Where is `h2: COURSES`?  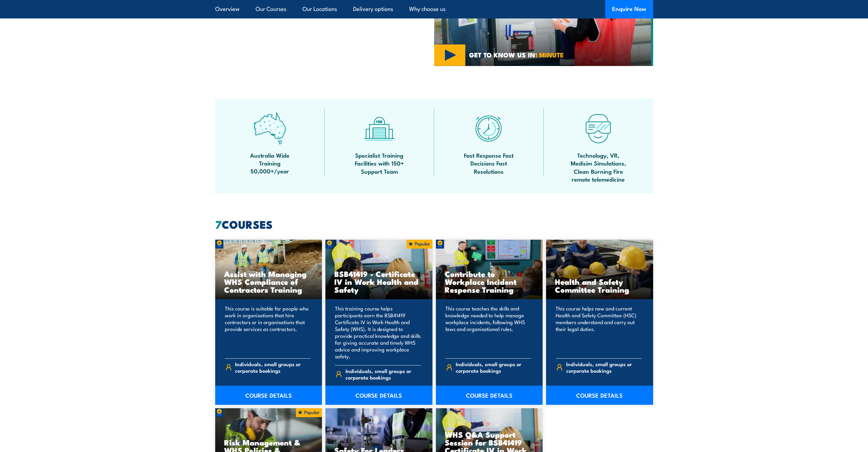 h2: COURSES is located at coordinates (434, 224).